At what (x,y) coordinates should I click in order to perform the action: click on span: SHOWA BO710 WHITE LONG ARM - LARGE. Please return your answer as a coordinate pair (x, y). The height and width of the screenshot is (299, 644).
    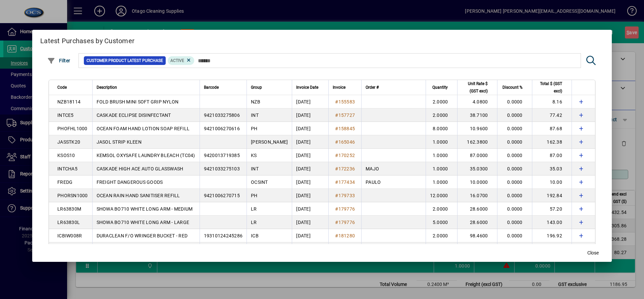
    Looking at the image, I should click on (143, 222).